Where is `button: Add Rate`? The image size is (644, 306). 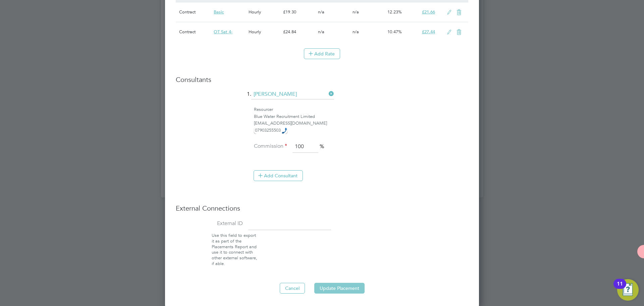
button: Add Rate is located at coordinates (322, 54).